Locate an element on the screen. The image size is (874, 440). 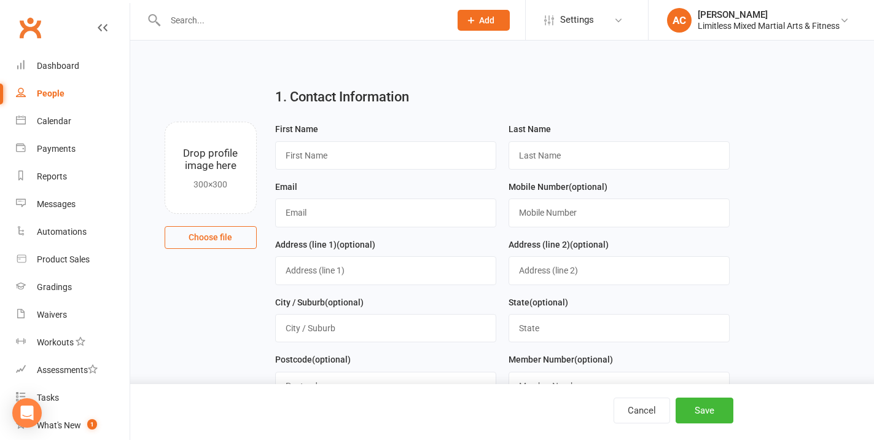
div: Gradings is located at coordinates (54, 287).